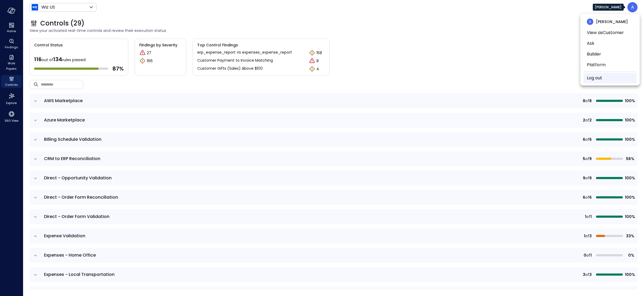  I want to click on li: View as Customer, so click(610, 33).